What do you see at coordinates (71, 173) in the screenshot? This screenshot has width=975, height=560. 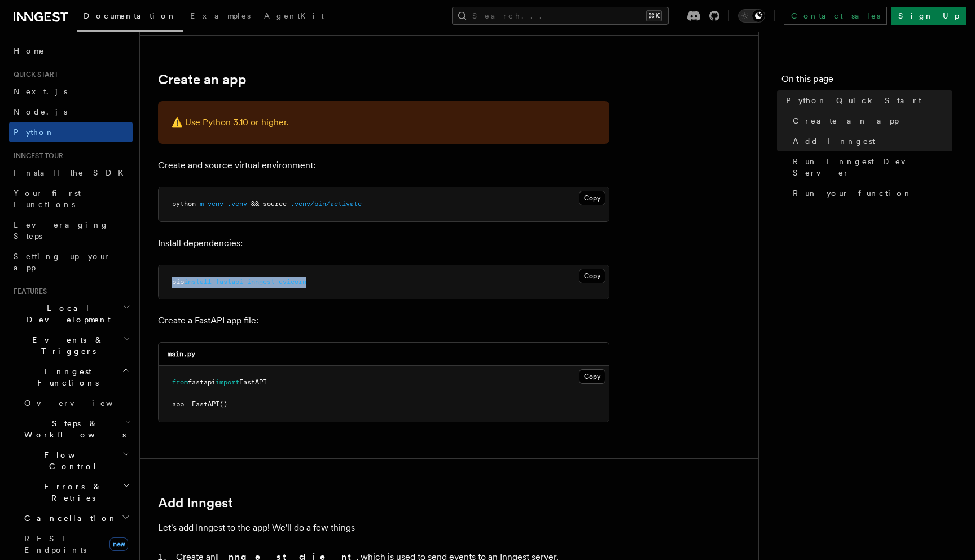 I see `span: Install the SDK` at bounding box center [71, 173].